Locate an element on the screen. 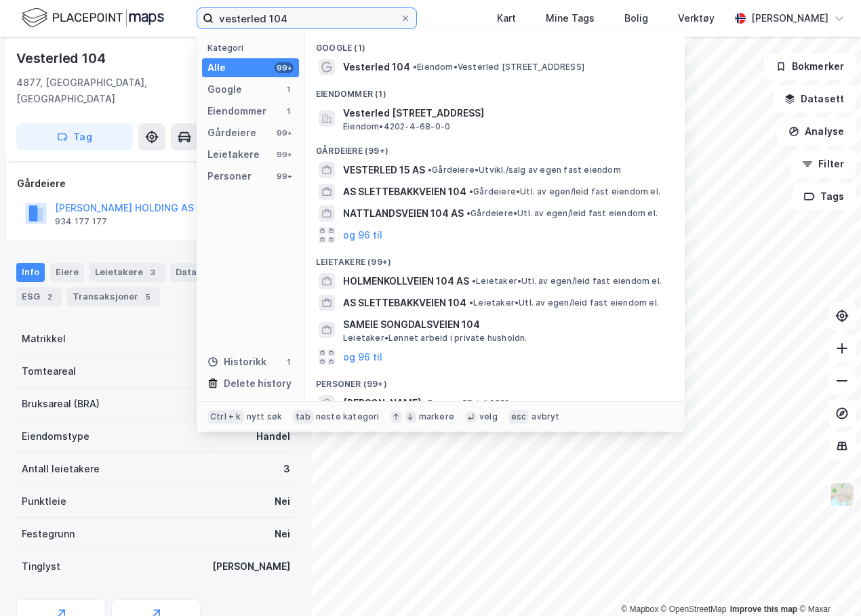 The height and width of the screenshot is (616, 861). div: Tinglyst is located at coordinates (41, 566).